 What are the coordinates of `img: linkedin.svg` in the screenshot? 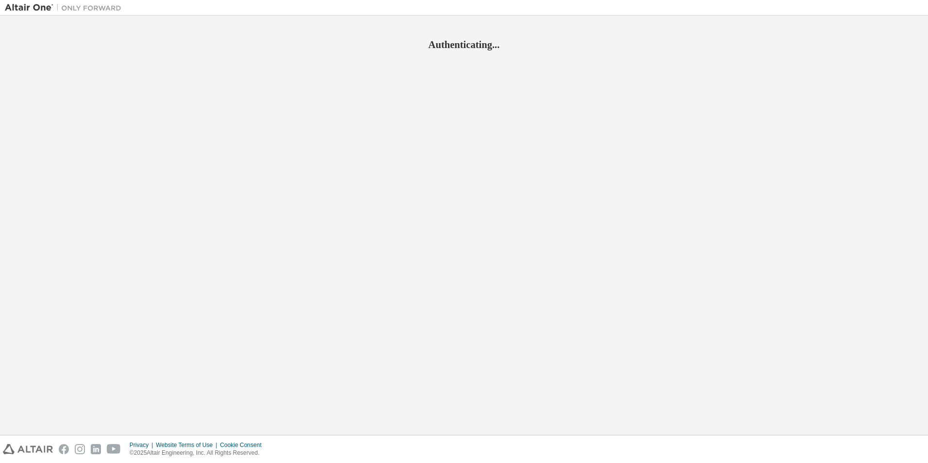 It's located at (96, 449).